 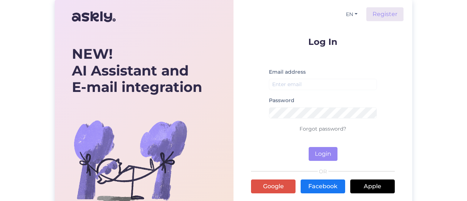 What do you see at coordinates (282, 100) in the screenshot?
I see `label: Password` at bounding box center [282, 100].